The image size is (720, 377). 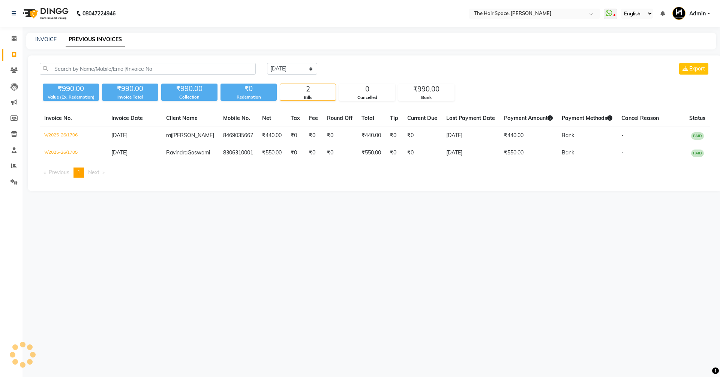 I want to click on span: Invoice No., so click(x=58, y=118).